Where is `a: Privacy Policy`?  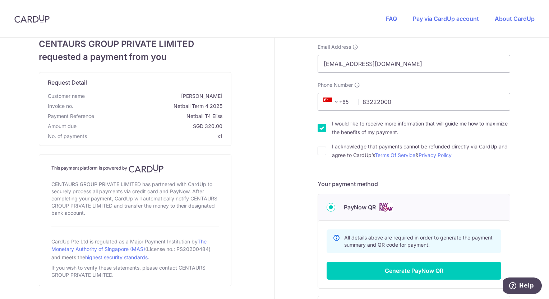
a: Privacy Policy is located at coordinates (435, 155).